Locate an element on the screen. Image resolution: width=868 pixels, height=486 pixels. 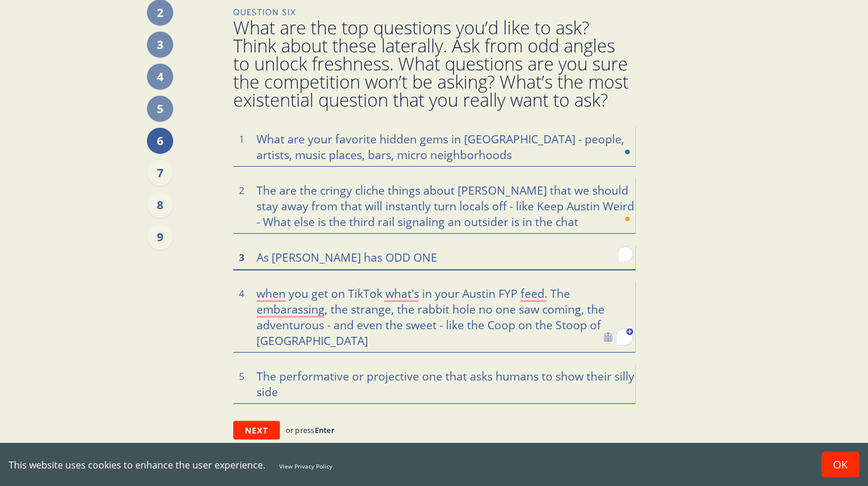
span: 1 is located at coordinates (241, 139).